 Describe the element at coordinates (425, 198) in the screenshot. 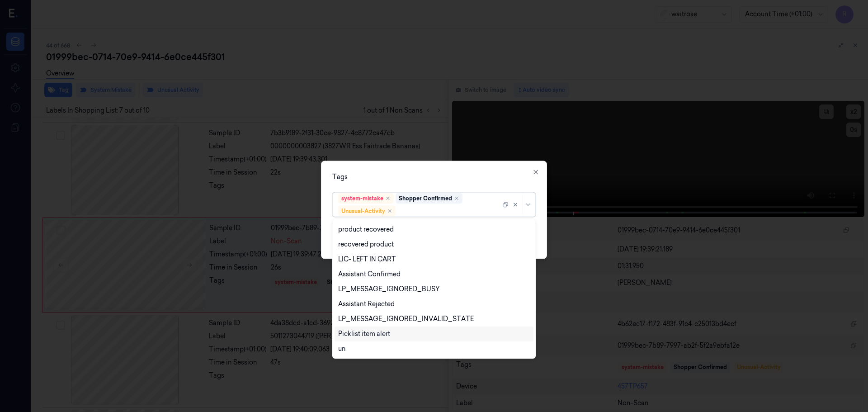

I see `div: Shopper Confirmed` at that location.